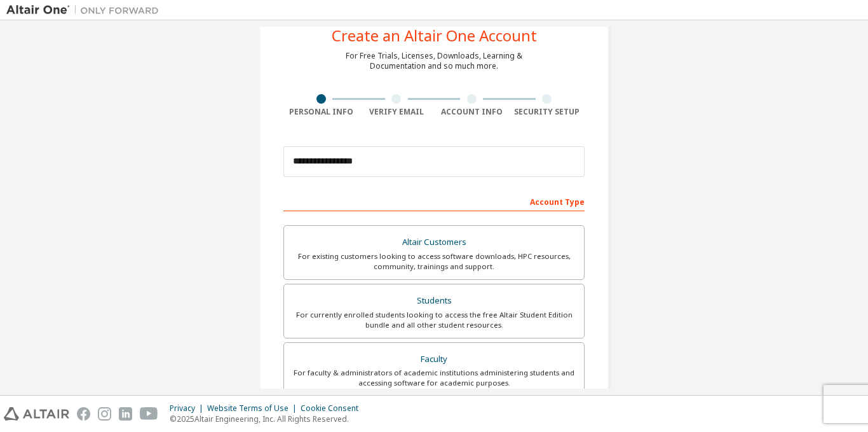 This screenshot has height=432, width=868. Describe the element at coordinates (125, 413) in the screenshot. I see `img: linkedin.svg` at that location.